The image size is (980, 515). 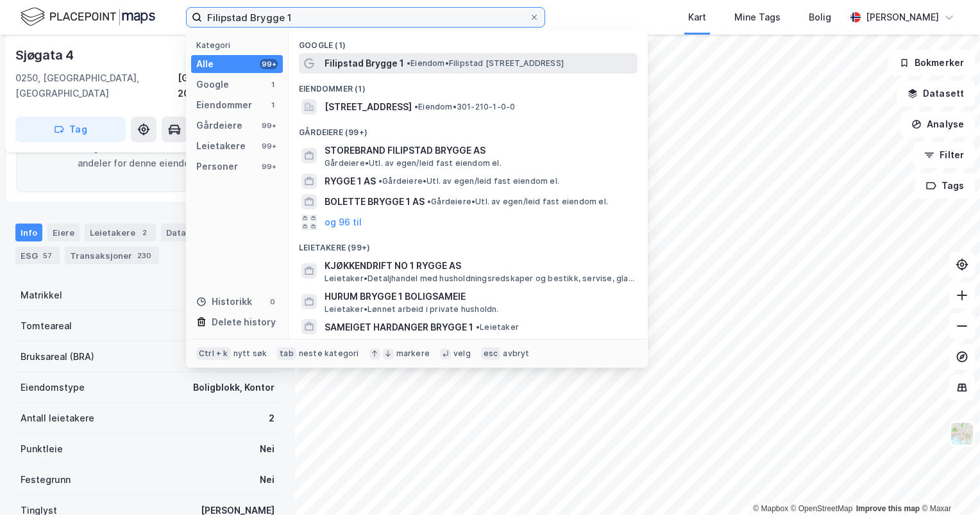 What do you see at coordinates (185, 233) in the screenshot?
I see `div: Datasett` at bounding box center [185, 233].